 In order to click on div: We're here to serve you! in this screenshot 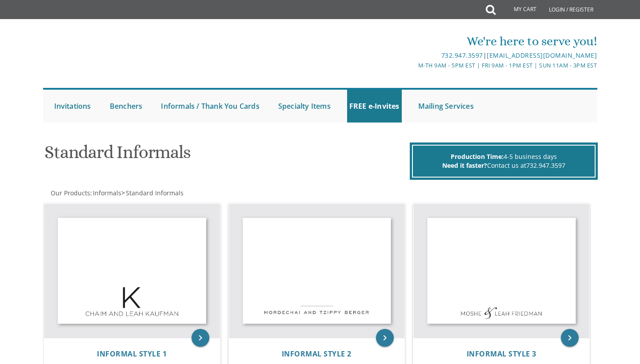, I will do `click(413, 41)`.